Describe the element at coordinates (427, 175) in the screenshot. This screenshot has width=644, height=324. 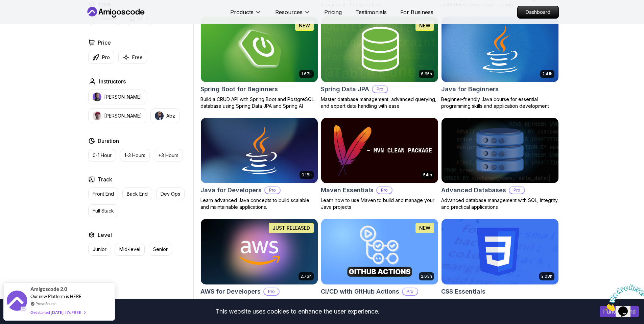
I see `p: 54m` at that location.